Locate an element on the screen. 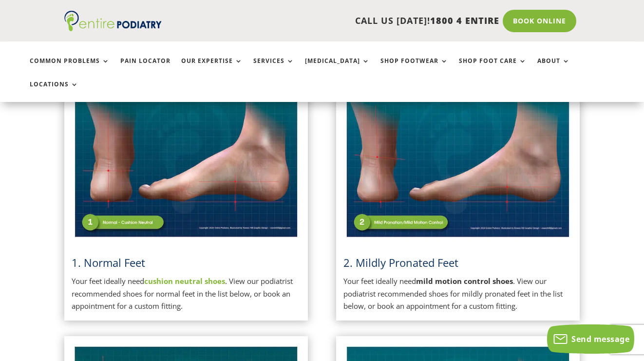 The width and height of the screenshot is (644, 361). a: cushion neutral shoes is located at coordinates (185, 280).